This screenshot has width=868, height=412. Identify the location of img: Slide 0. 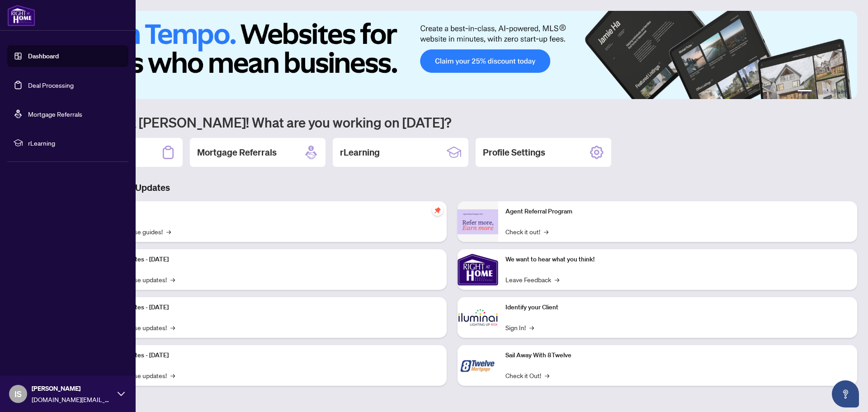
(452, 55).